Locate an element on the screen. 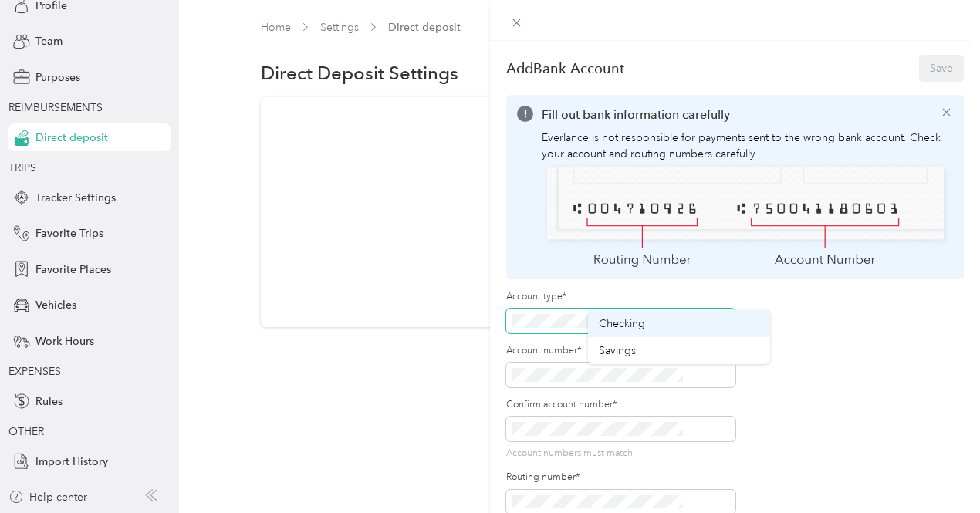  p: Account numbers must match is located at coordinates (621, 454).